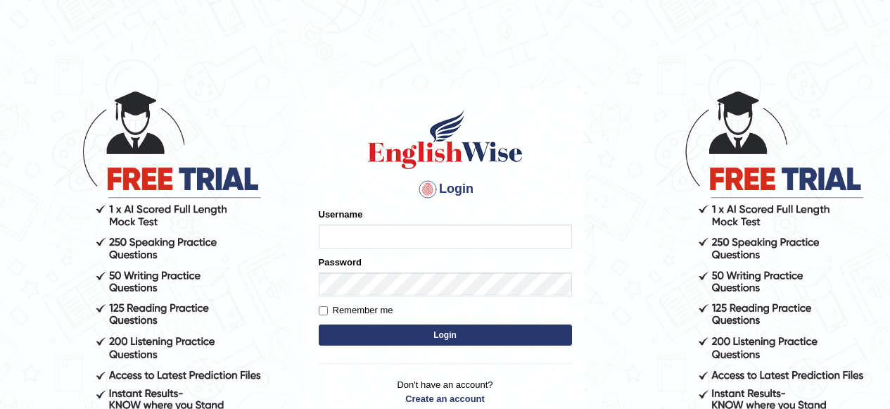 The height and width of the screenshot is (409, 890). Describe the element at coordinates (445, 139) in the screenshot. I see `img: Logo of English Wise sign in for intelligent practice with AI` at that location.